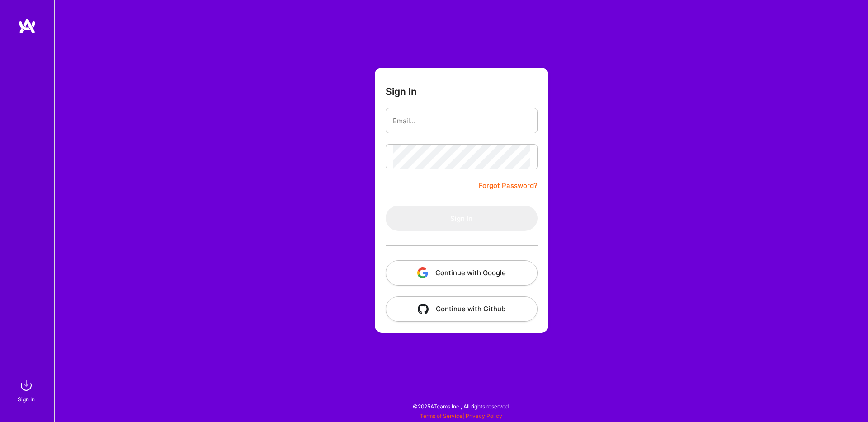 Image resolution: width=868 pixels, height=422 pixels. What do you see at coordinates (508, 186) in the screenshot?
I see `a: Forgot Password?` at bounding box center [508, 186].